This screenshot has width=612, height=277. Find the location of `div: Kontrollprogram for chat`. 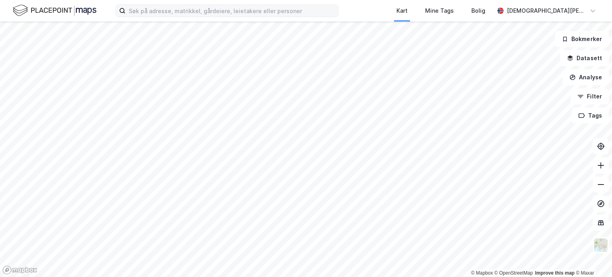

div: Kontrollprogram for chat is located at coordinates (592, 258).